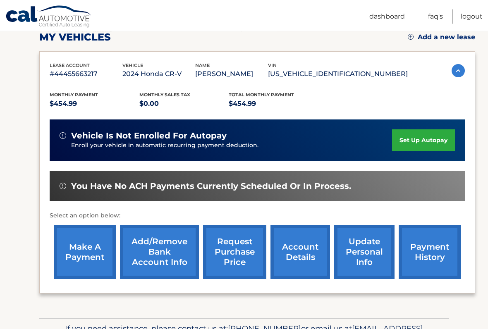 This screenshot has width=488, height=329. What do you see at coordinates (86, 74) in the screenshot?
I see `p: #44455663217` at bounding box center [86, 74].